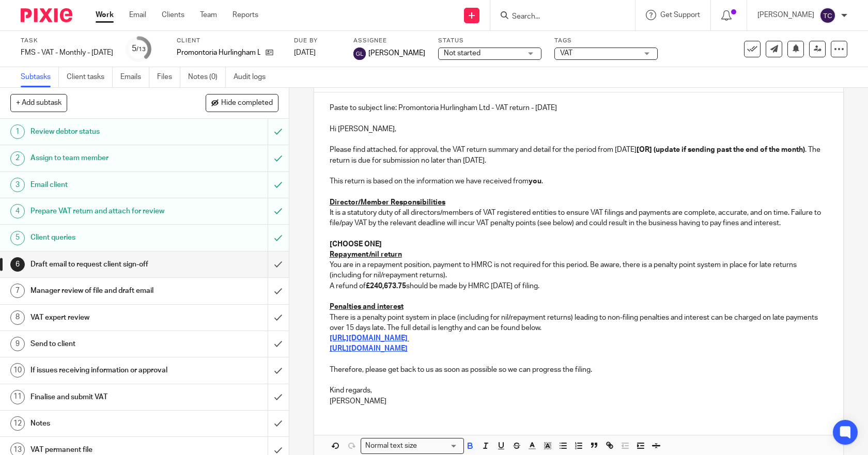 The image size is (868, 455). I want to click on span: Get Support, so click(679, 15).